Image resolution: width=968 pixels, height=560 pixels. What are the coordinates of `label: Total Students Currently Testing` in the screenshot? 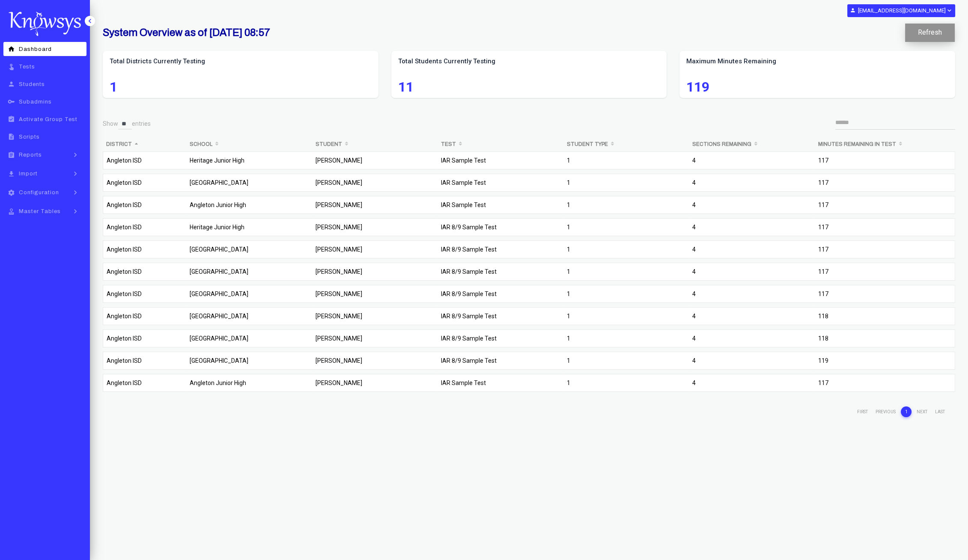 It's located at (529, 61).